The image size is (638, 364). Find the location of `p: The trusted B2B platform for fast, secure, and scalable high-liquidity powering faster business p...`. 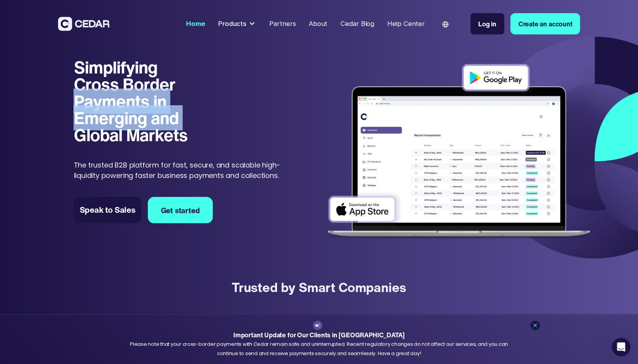

p: The trusted B2B platform for fast, secure, and scalable high-liquidity powering faster business p... is located at coordinates (181, 170).